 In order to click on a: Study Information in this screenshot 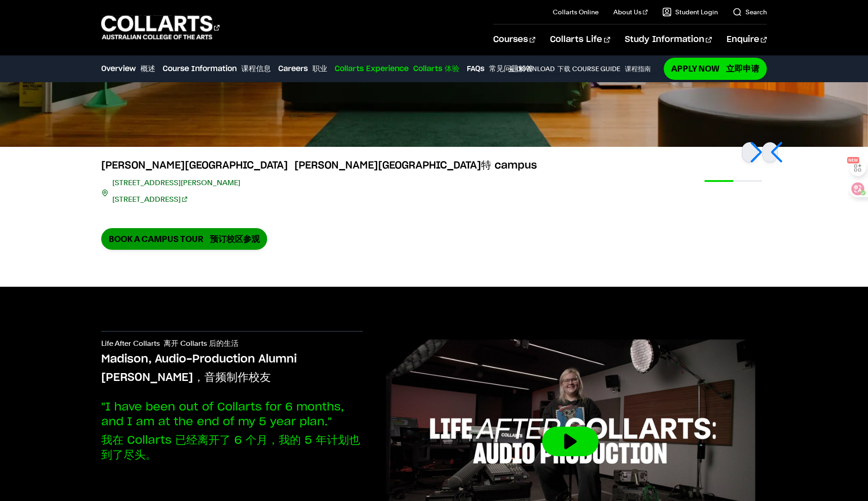, I will do `click(668, 40)`.